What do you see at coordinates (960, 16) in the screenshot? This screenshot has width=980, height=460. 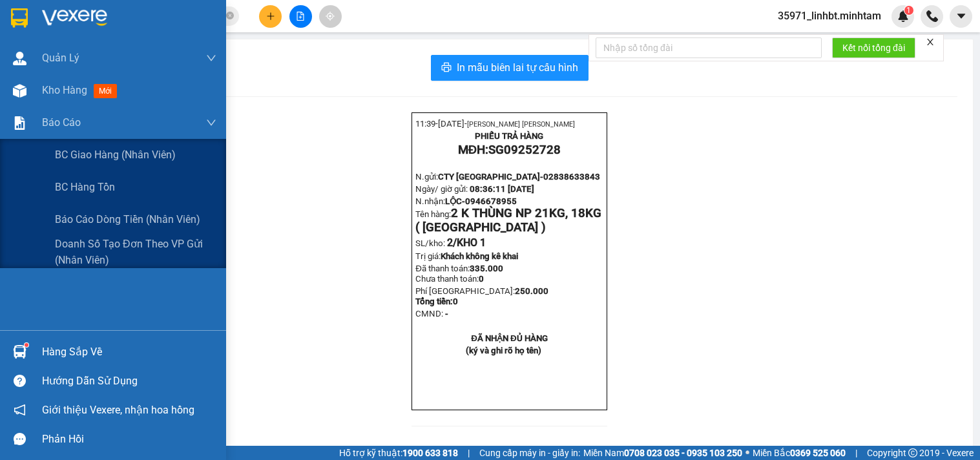 I see `button: caret-down` at bounding box center [960, 16].